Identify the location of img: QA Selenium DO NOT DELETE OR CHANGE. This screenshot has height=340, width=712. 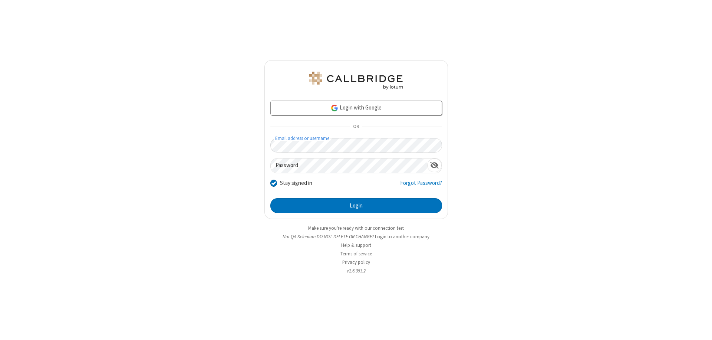
(356, 80).